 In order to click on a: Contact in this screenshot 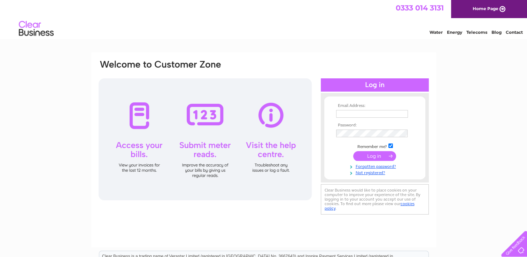, I will do `click(514, 32)`.